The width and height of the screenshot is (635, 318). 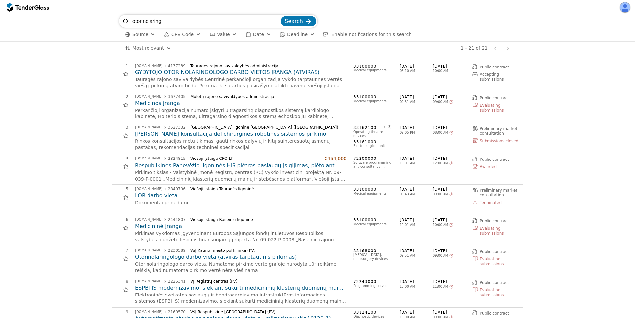 What do you see at coordinates (120, 220) in the screenshot?
I see `div: 6` at bounding box center [120, 220].